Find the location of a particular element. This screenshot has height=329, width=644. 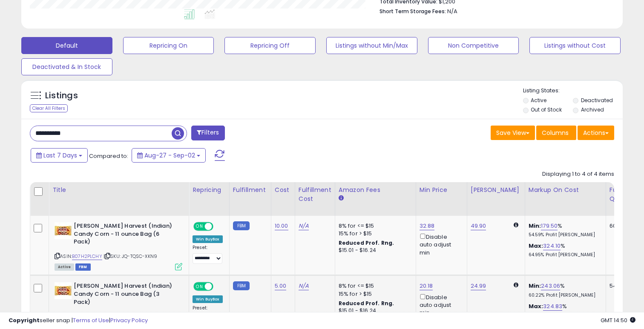

button: Deactivated & In Stock is located at coordinates (67, 67).